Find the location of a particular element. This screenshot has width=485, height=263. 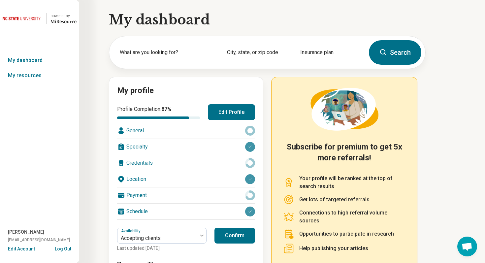

div: Specialty is located at coordinates (186, 147).